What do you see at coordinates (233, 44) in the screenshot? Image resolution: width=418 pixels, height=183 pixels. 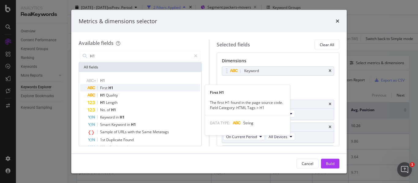 I see `div: Selected fields` at bounding box center [233, 44].